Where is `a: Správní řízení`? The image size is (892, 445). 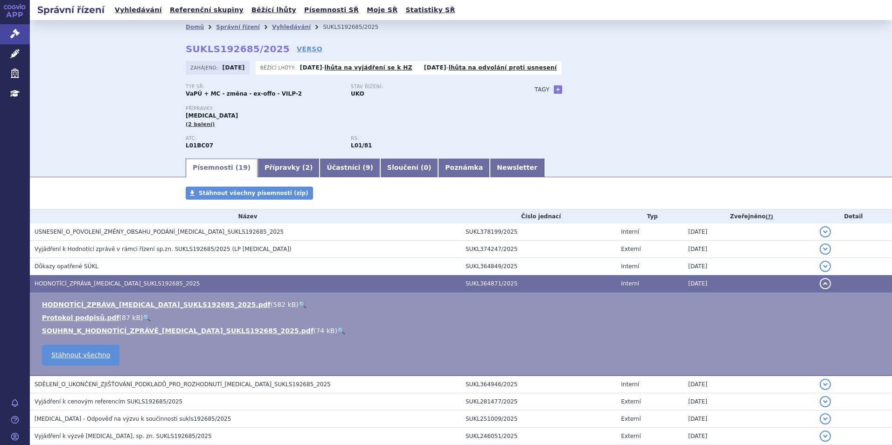
a: Správní řízení is located at coordinates (238, 27).